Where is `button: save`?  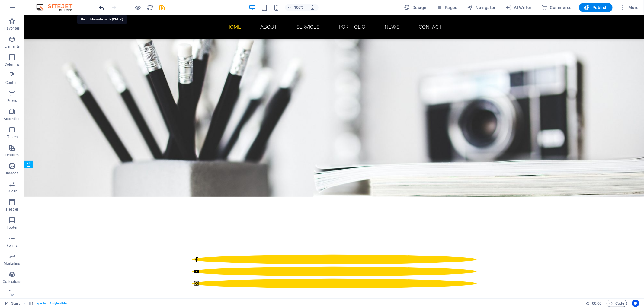
button: save is located at coordinates (162, 8).